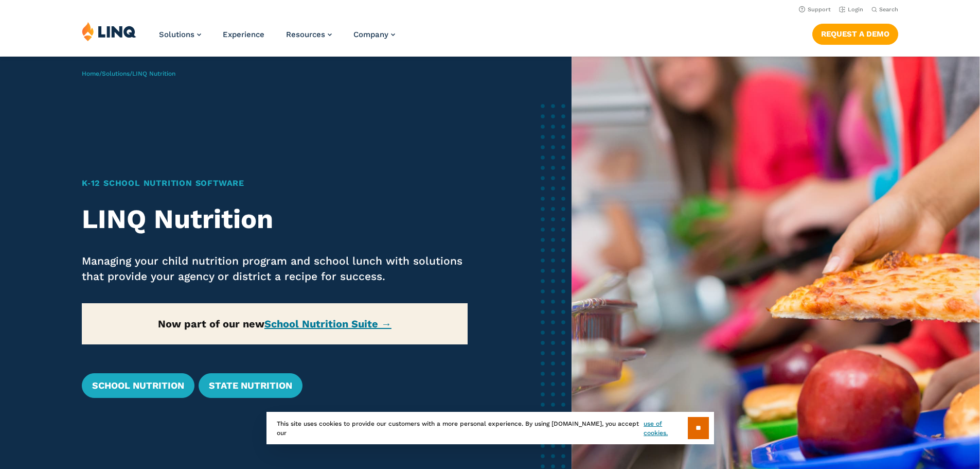  I want to click on span: Experience, so click(243, 35).